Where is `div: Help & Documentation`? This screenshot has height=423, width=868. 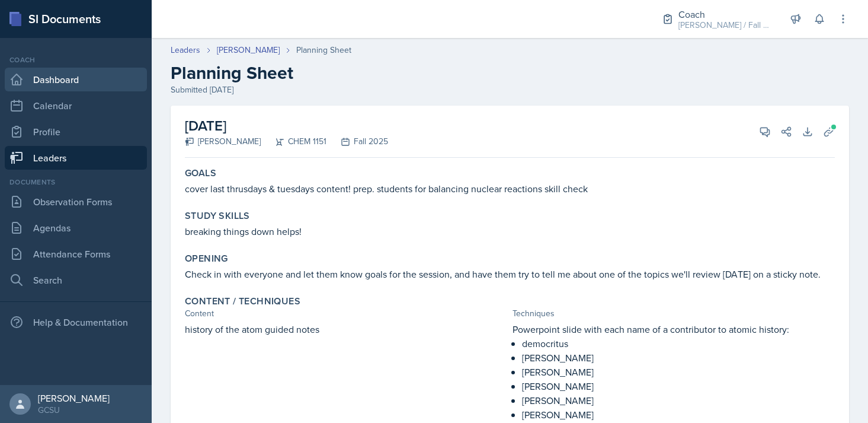
div: Help & Documentation is located at coordinates (76, 322).